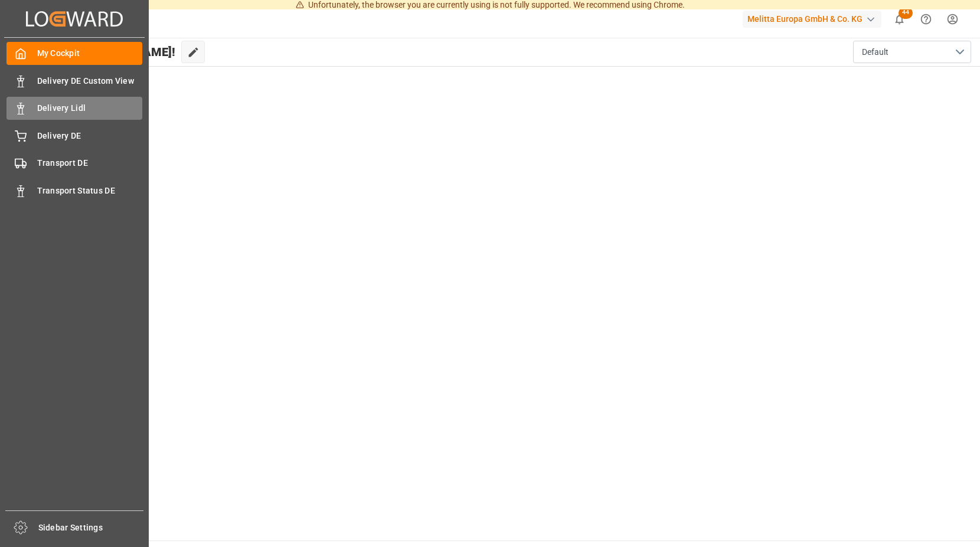  Describe the element at coordinates (74, 53) in the screenshot. I see `a: My Cockpit` at that location.